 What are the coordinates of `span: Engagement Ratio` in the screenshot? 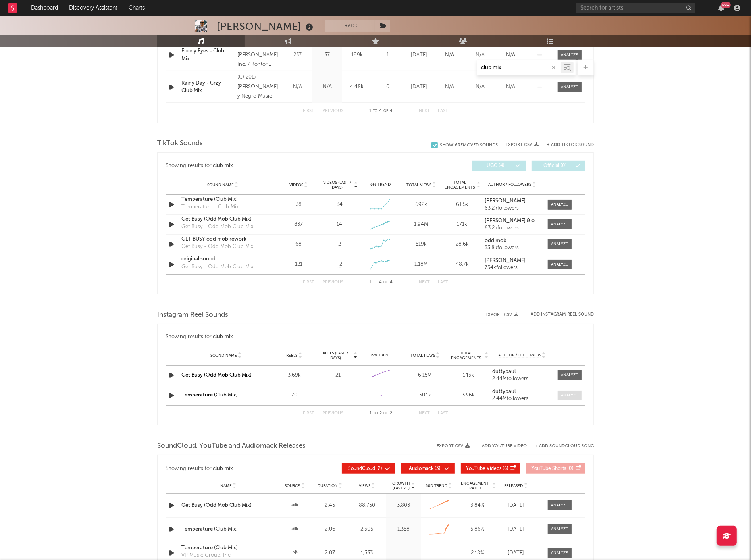 It's located at (475, 486).